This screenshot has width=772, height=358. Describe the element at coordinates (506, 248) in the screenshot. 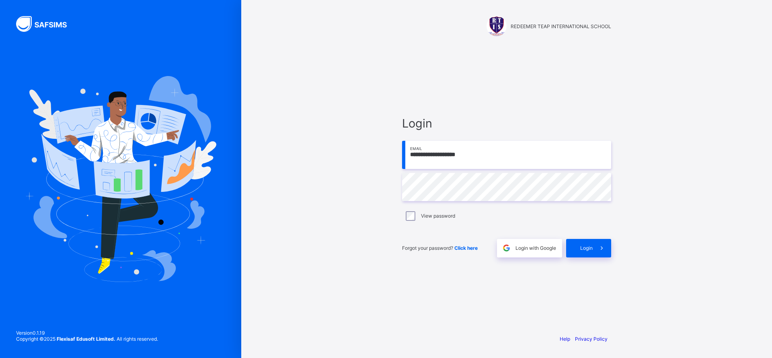

I see `img: google.396cfc9801f0270233282035f929180a.svg` at that location.